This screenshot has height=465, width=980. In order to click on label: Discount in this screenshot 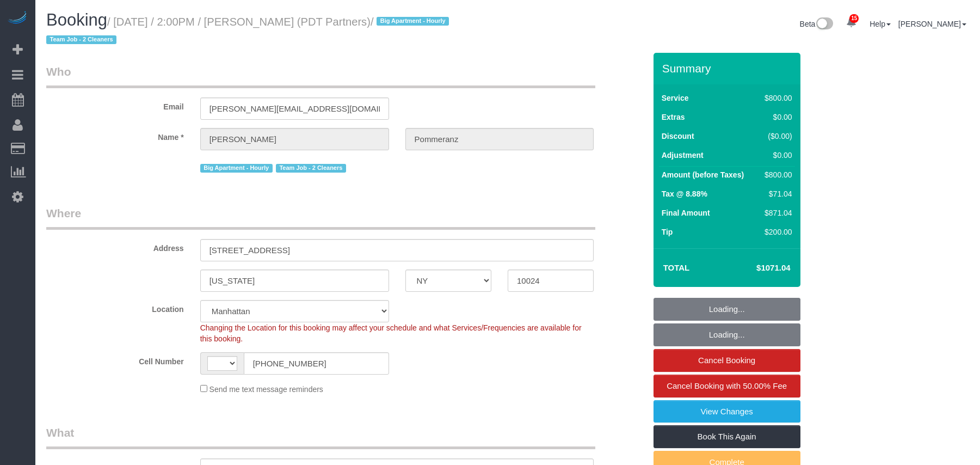, I will do `click(678, 136)`.